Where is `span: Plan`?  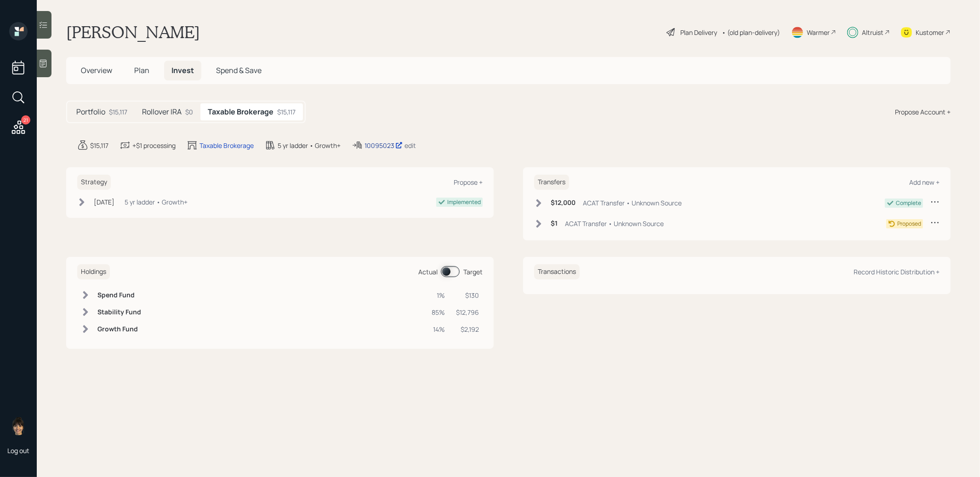 span: Plan is located at coordinates (142, 71).